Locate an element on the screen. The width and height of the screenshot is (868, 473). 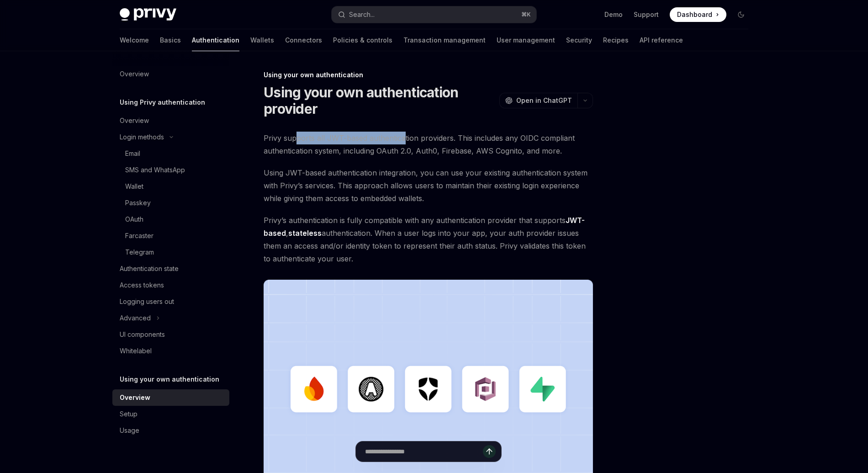
h1: Using your own authentication provider is located at coordinates (380, 100).